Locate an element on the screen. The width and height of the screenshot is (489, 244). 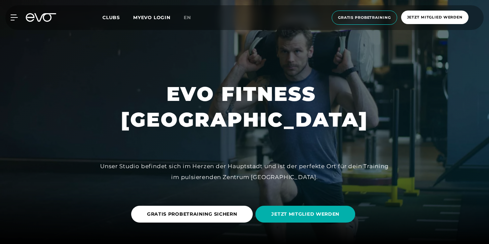
a: Jetzt Mitglied werden is located at coordinates (434, 17).